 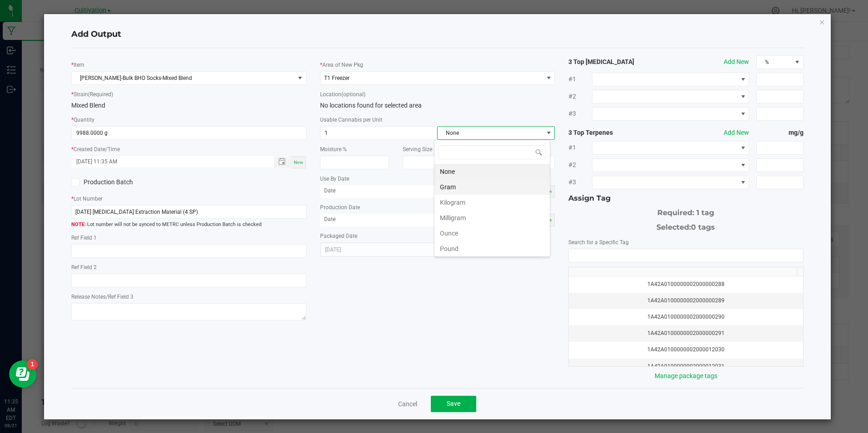 I want to click on li: Milligram, so click(x=492, y=218).